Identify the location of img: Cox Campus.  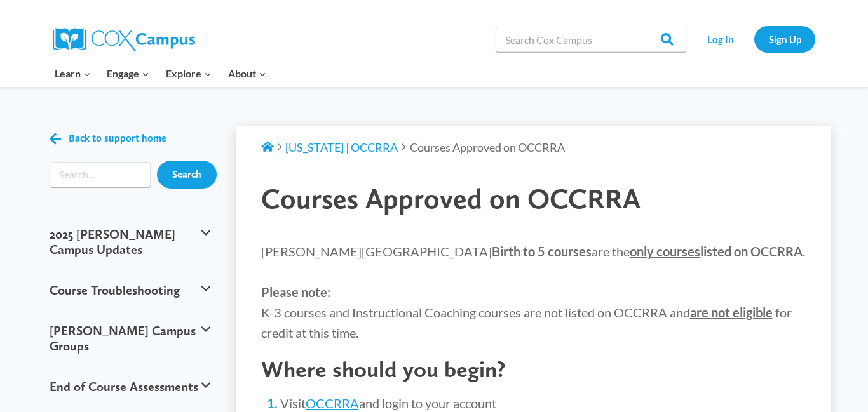
(124, 40).